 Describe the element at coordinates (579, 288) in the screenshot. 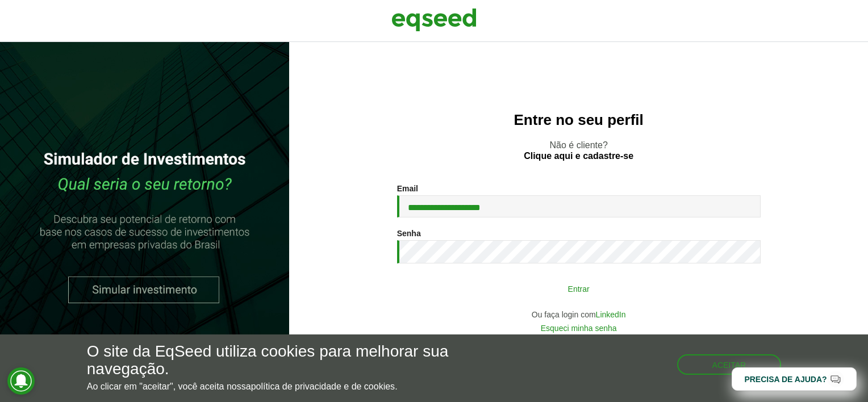

I see `button: Entrar` at that location.